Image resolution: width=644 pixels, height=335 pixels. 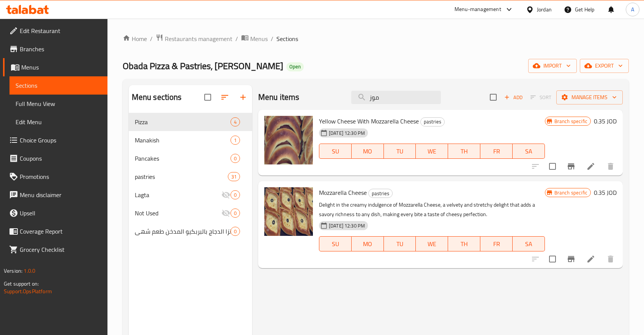 I want to click on span: Mozzarella Cheese, so click(x=343, y=193).